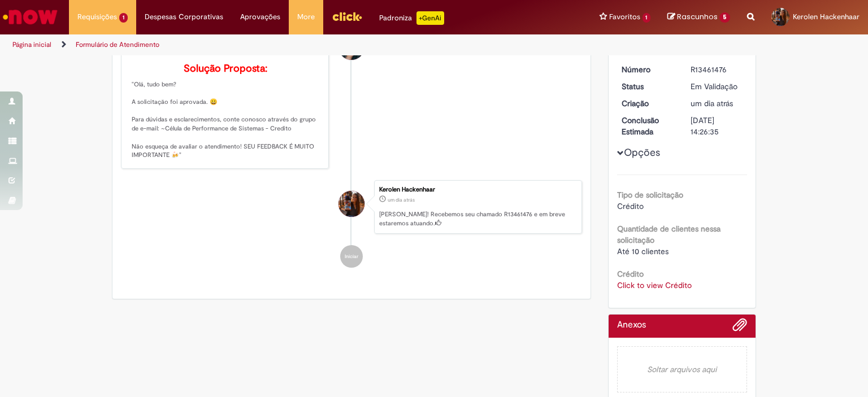  I want to click on dt: Status, so click(647, 87).